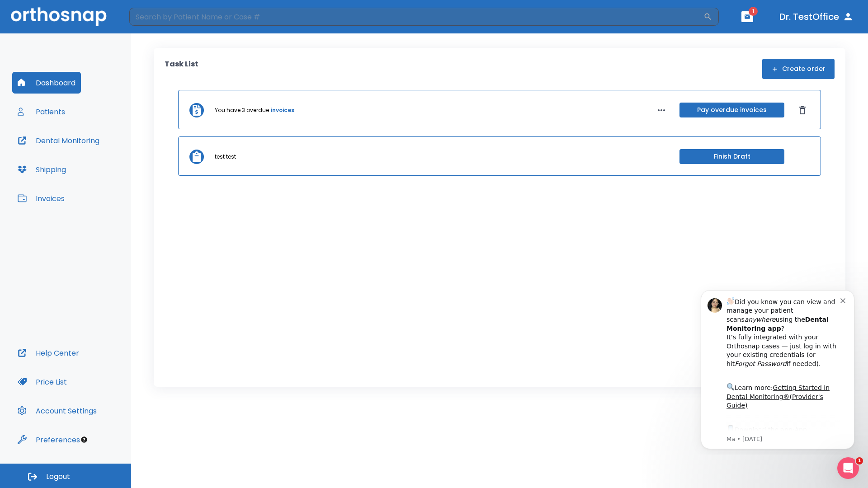 The width and height of the screenshot is (868, 488). I want to click on a: Dashboard, so click(47, 83).